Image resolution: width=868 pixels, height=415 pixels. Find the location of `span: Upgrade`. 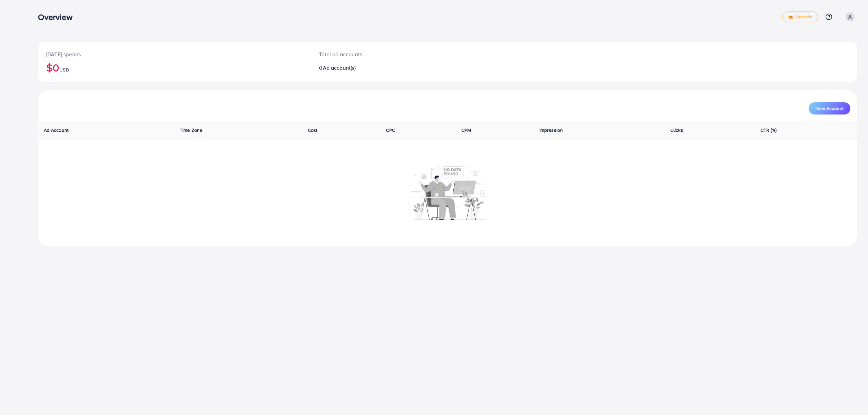

span: Upgrade is located at coordinates (800, 17).